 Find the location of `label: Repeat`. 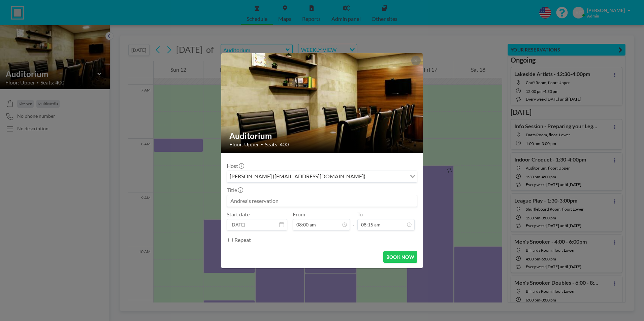

label: Repeat is located at coordinates (242, 240).